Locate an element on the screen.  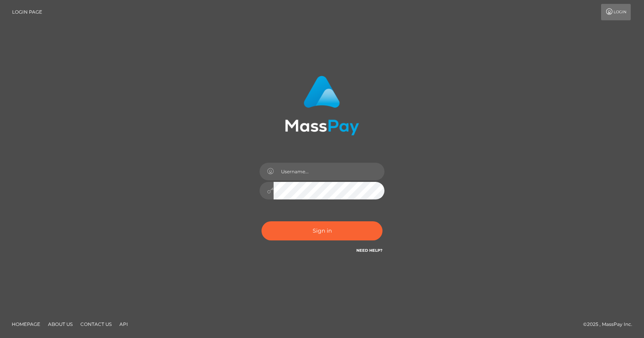
img: MassPay Login is located at coordinates (322, 106).